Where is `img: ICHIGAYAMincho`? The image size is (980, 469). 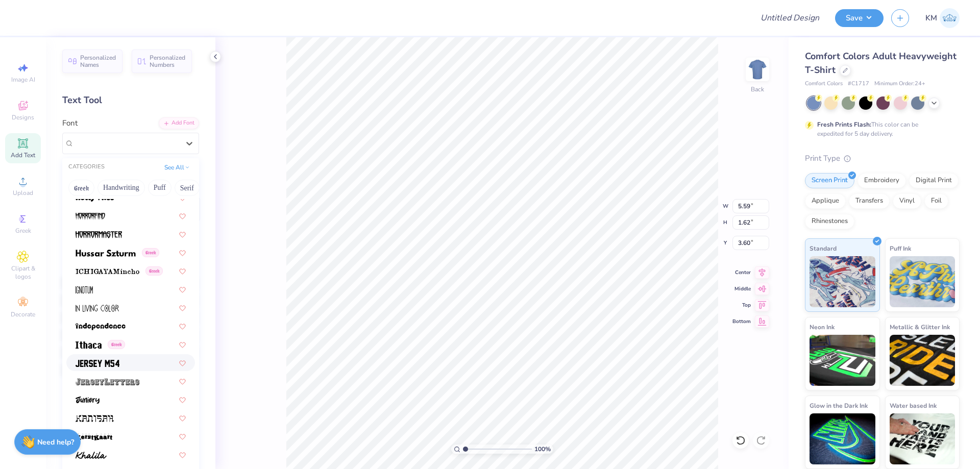
img: ICHIGAYAMincho is located at coordinates (107, 271).